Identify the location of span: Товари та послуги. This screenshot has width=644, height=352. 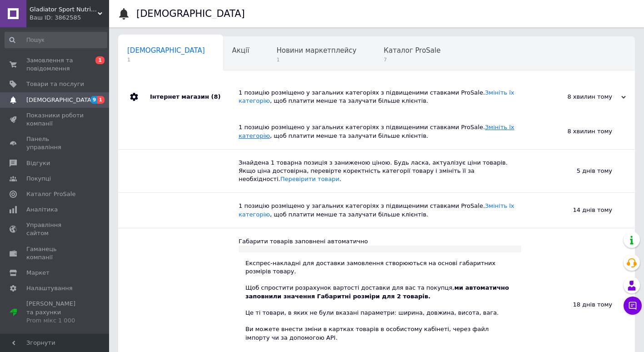
(55, 84).